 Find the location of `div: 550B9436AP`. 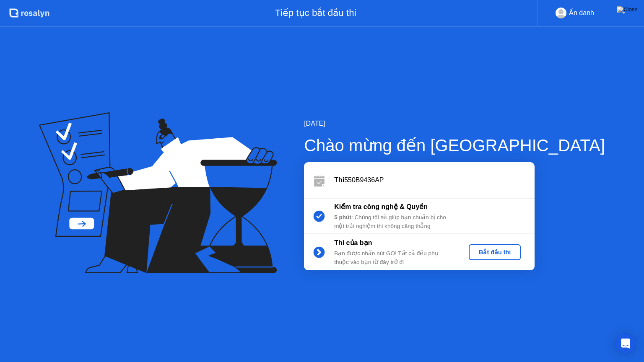

div: 550B9436AP is located at coordinates (435, 180).